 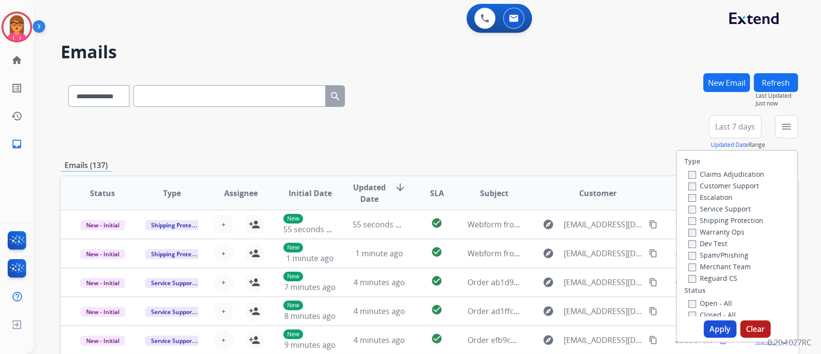 I want to click on button: Updated Date, so click(x=730, y=145).